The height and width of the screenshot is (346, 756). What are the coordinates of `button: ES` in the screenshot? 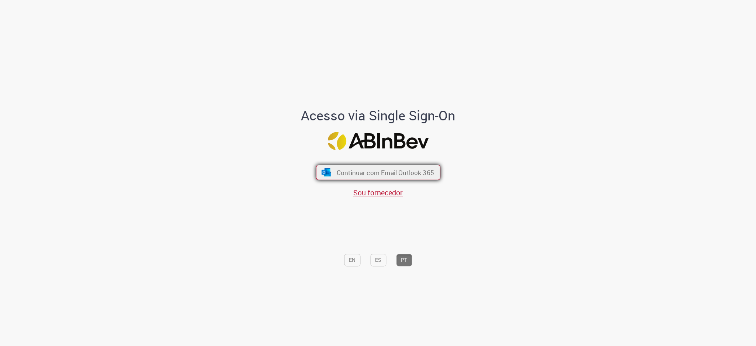 It's located at (378, 260).